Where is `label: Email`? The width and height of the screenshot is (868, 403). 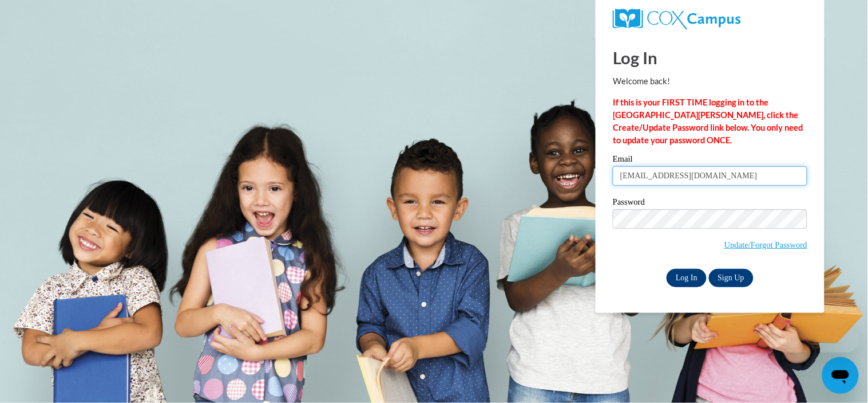 label: Email is located at coordinates (710, 160).